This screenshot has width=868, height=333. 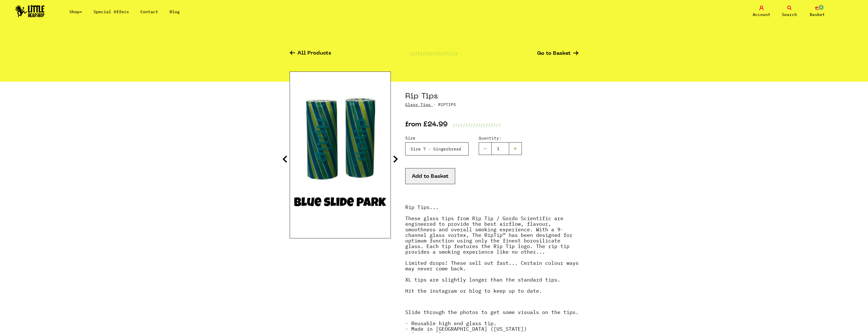 I want to click on a: Go to Basket, so click(x=558, y=54).